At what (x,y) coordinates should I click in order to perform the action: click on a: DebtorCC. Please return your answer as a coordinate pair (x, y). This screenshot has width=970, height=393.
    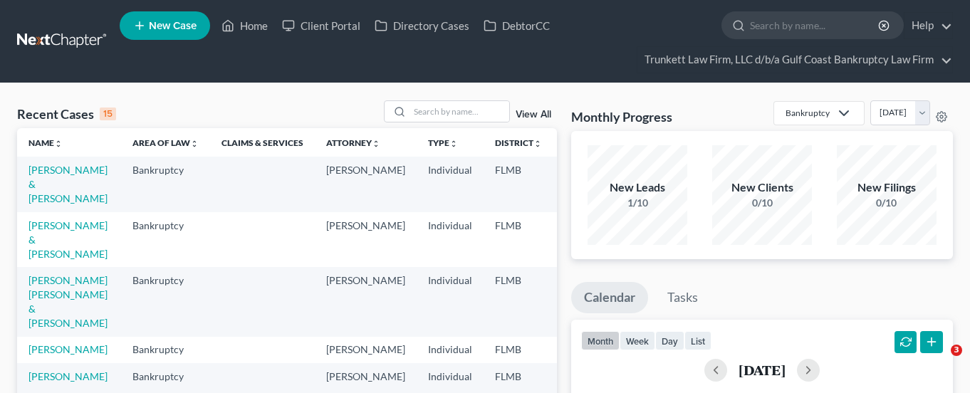
    Looking at the image, I should click on (516, 26).